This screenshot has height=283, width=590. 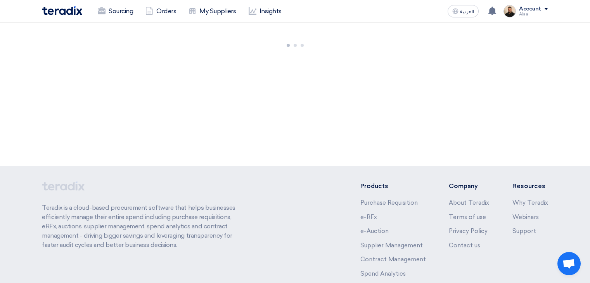 I want to click on li: Company, so click(x=469, y=186).